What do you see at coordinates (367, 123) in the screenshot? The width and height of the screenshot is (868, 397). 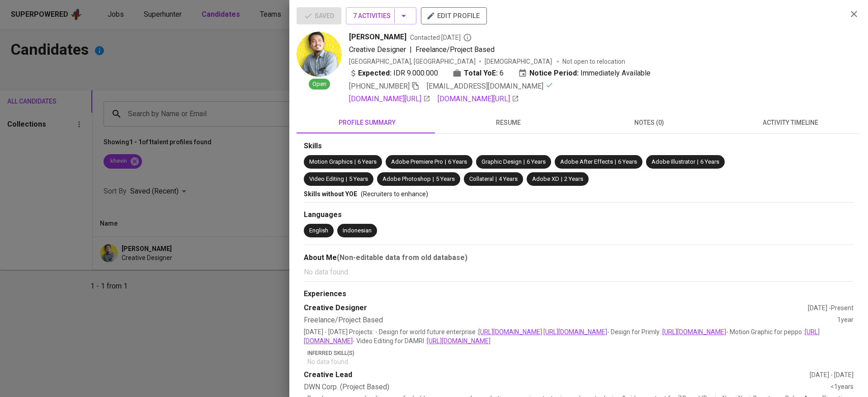 I see `span: profile summary` at bounding box center [367, 123].